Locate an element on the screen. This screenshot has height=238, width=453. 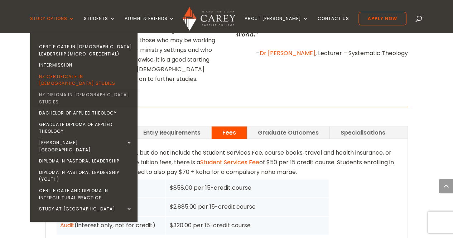
a: Bachelor of Applied Theology is located at coordinates (86, 113).